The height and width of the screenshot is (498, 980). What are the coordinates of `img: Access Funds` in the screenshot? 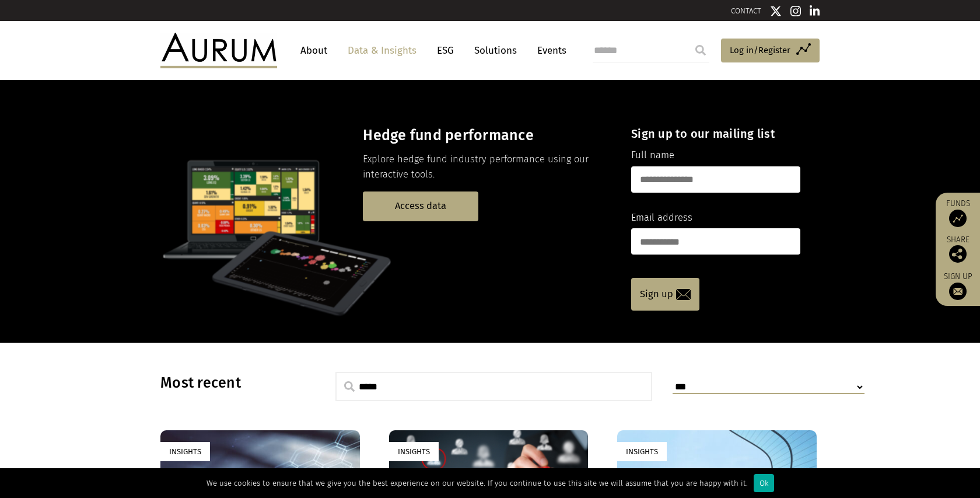 It's located at (958, 218).